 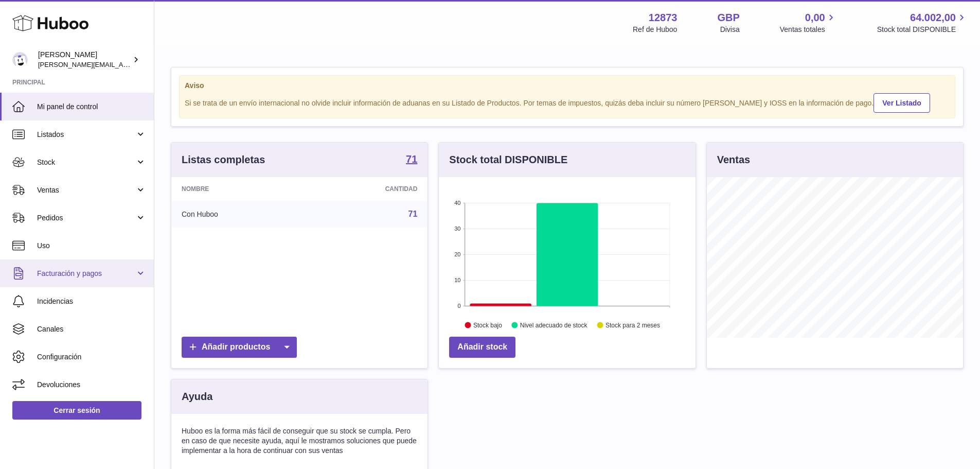 What do you see at coordinates (92, 384) in the screenshot?
I see `span: Devoluciones` at bounding box center [92, 384].